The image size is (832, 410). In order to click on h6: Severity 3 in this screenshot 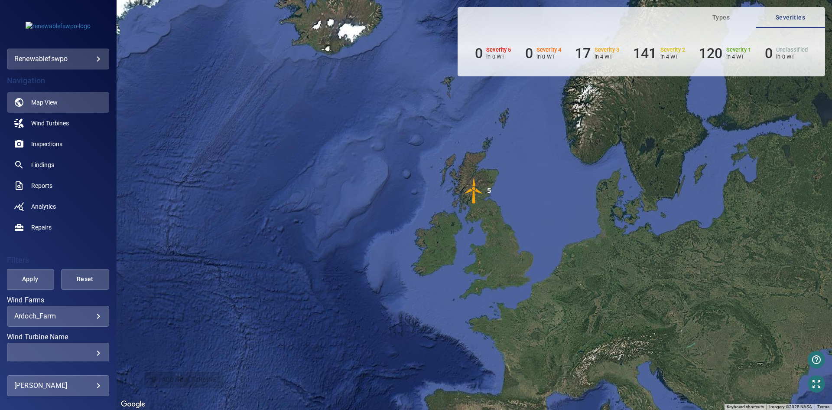, I will do `click(607, 50)`.